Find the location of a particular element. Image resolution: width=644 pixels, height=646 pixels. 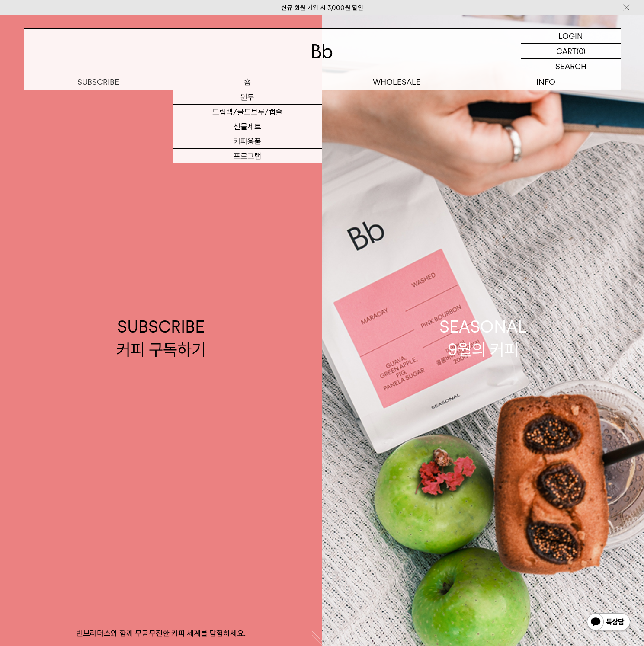

p: 숍 is located at coordinates (247, 82).